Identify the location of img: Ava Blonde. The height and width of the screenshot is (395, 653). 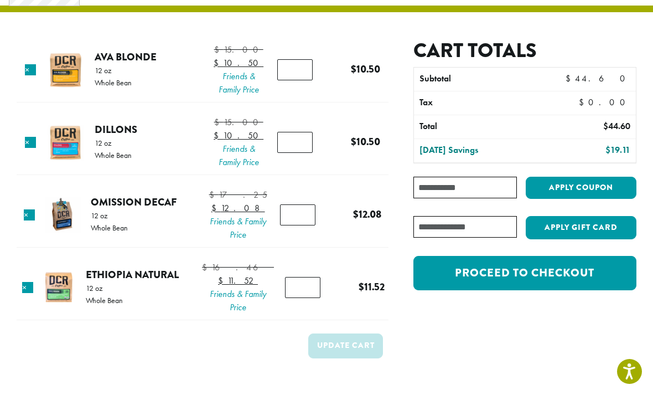
(65, 70).